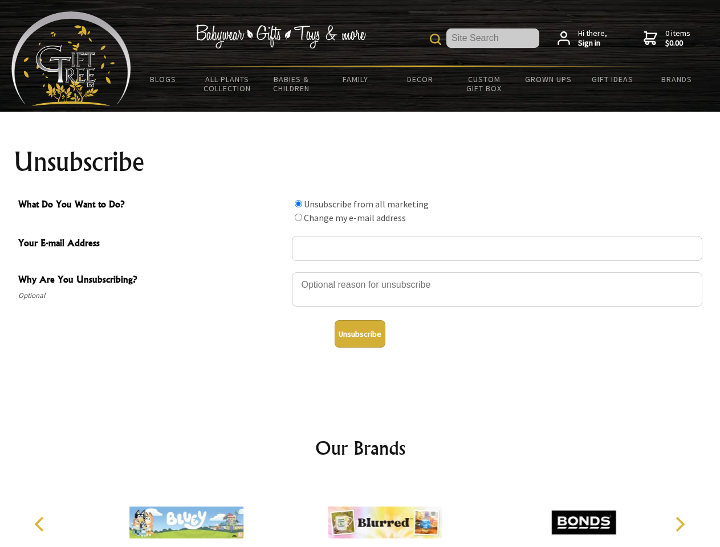 The height and width of the screenshot is (547, 720). Describe the element at coordinates (291, 84) in the screenshot. I see `a: Babies & Children` at that location.